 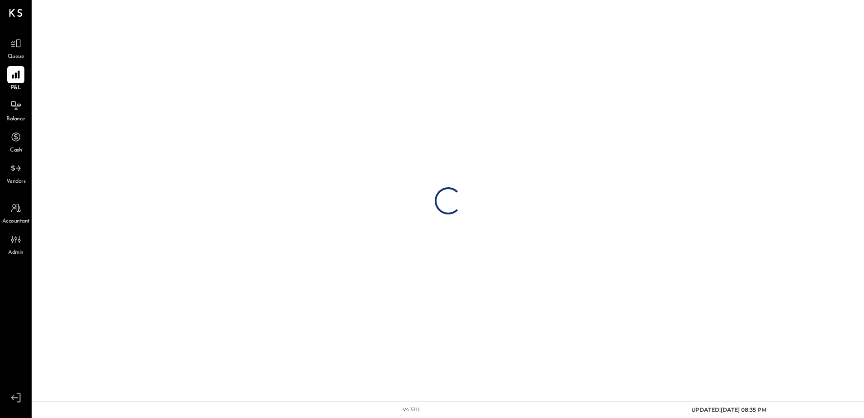 What do you see at coordinates (16, 110) in the screenshot?
I see `a: Balance` at bounding box center [16, 110].